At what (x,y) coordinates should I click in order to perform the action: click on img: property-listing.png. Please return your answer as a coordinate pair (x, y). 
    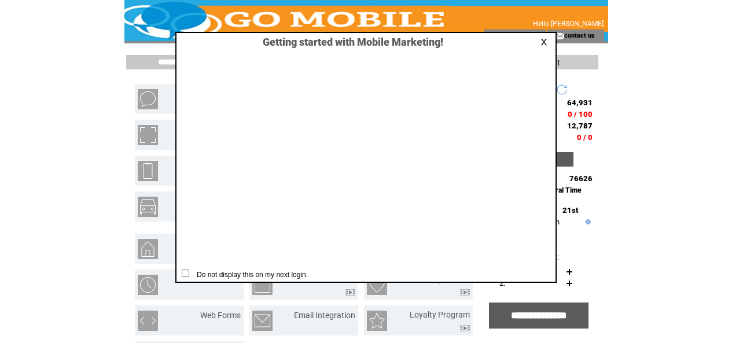
    Looking at the image, I should click on (148, 249).